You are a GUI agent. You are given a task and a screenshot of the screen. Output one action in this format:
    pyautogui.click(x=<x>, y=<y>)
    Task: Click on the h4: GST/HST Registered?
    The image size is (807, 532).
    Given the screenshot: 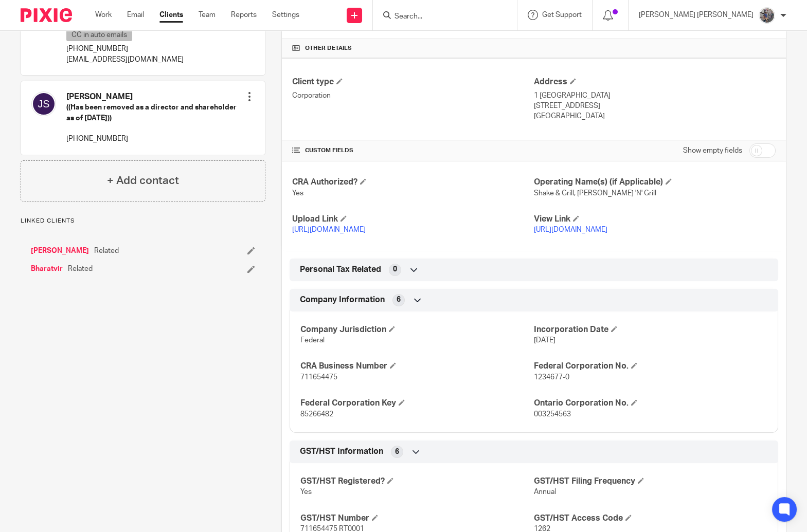 What is the action you would take?
    pyautogui.click(x=417, y=481)
    